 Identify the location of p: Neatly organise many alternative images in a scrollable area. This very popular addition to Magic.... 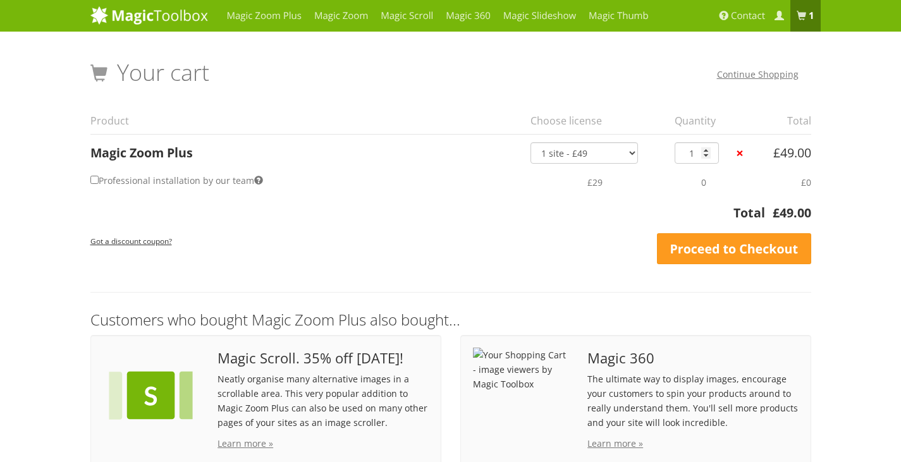
(322, 401).